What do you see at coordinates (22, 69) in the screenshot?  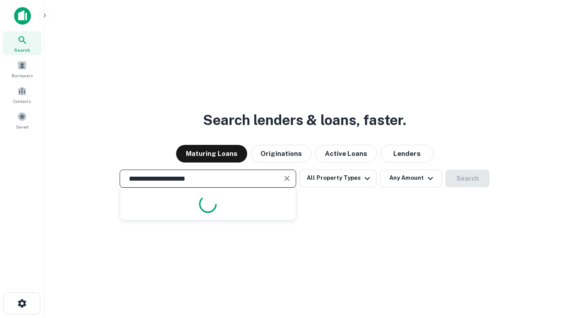 I see `a: Borrowers` at bounding box center [22, 69].